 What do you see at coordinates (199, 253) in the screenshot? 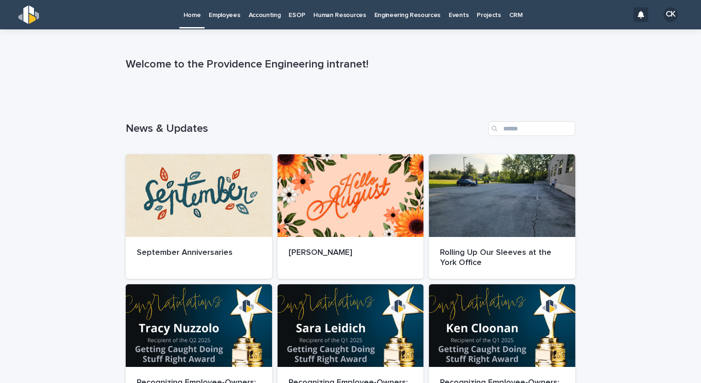
I see `p: September Anniversaries` at bounding box center [199, 253].